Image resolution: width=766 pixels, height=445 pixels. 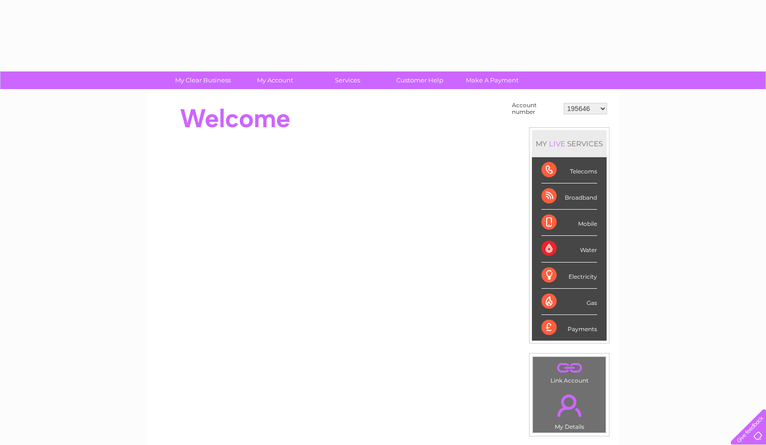 I want to click on a: My Clear Business, so click(x=203, y=80).